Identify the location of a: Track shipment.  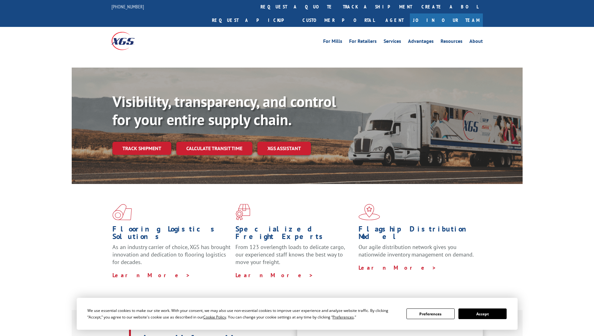
(142, 148).